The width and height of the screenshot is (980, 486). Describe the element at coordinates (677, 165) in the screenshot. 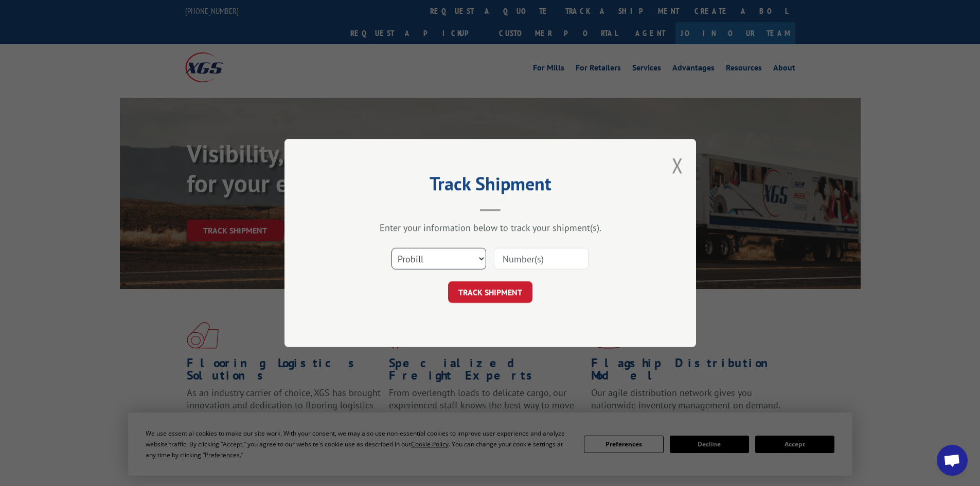

I see `button: Close modal` at that location.